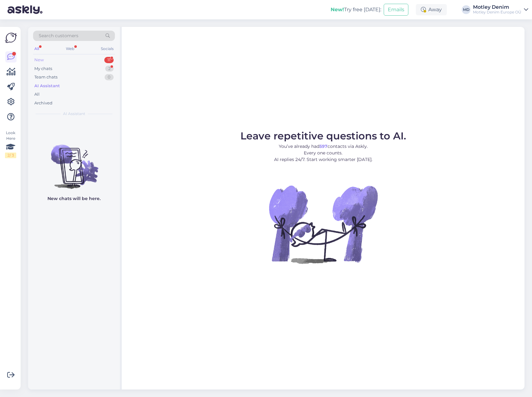  Describe the element at coordinates (43, 103) in the screenshot. I see `div: Archived` at that location.